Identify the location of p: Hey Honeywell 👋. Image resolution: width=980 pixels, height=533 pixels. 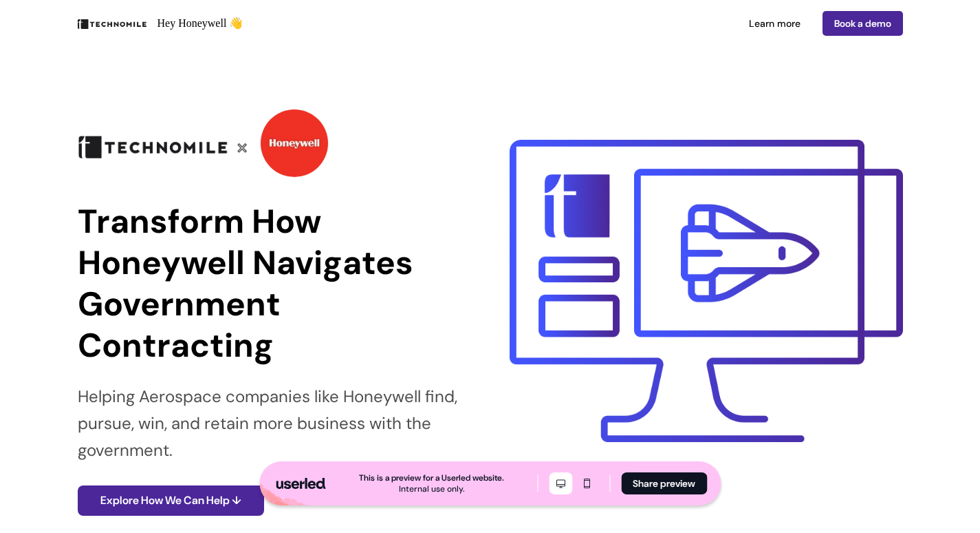
(200, 23).